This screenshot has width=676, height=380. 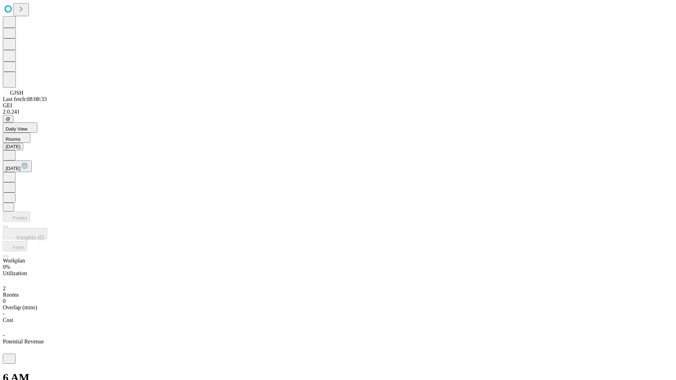 I want to click on span: 2, so click(x=4, y=288).